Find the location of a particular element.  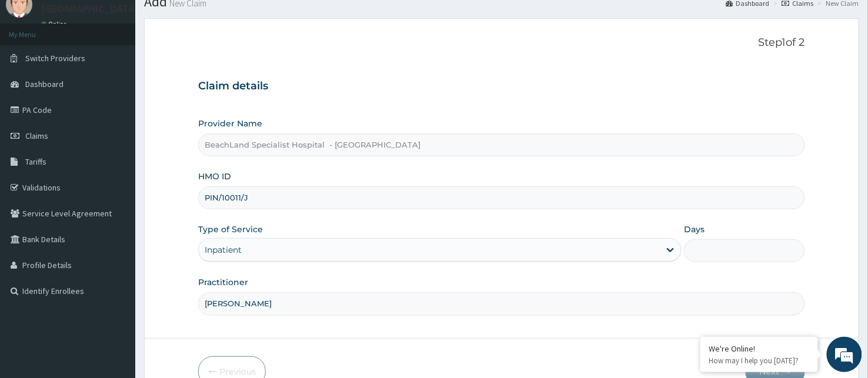

div: Chat with us now is located at coordinates (129, 73).